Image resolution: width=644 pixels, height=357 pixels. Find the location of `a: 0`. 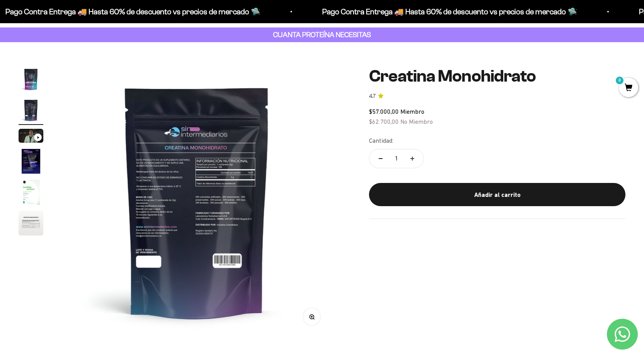

a: 0 is located at coordinates (629, 88).